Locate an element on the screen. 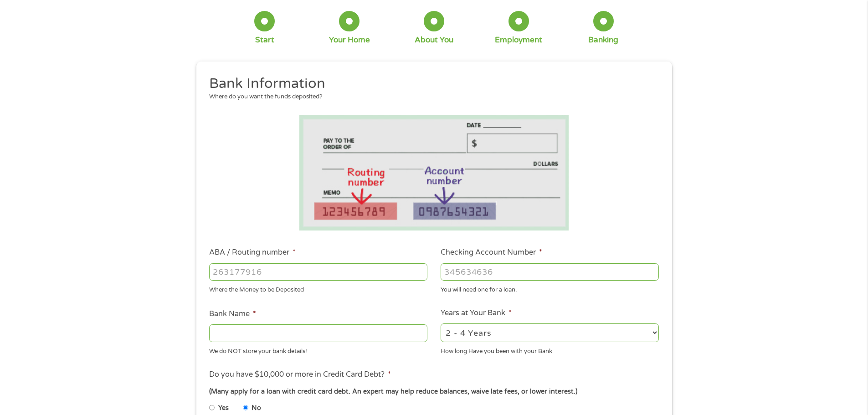  div: (Many apply for a loan with credit card debt. An expert may help reduce balances, waive late fees... is located at coordinates (434, 391).